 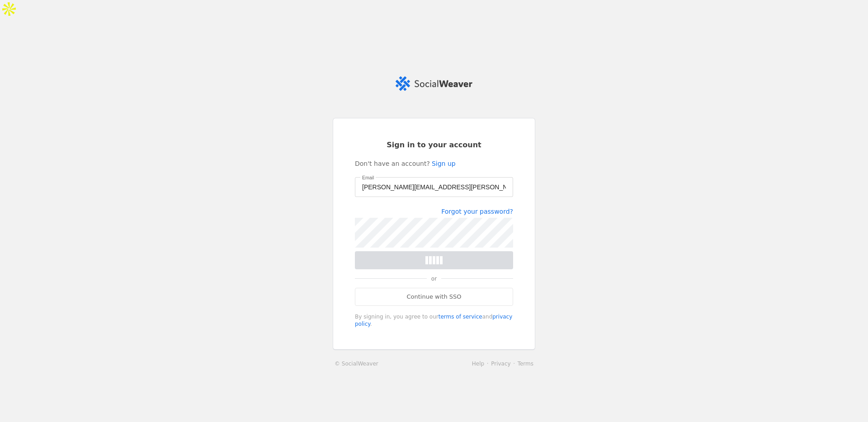 What do you see at coordinates (368, 178) in the screenshot?
I see `mat-label: Email` at bounding box center [368, 178].